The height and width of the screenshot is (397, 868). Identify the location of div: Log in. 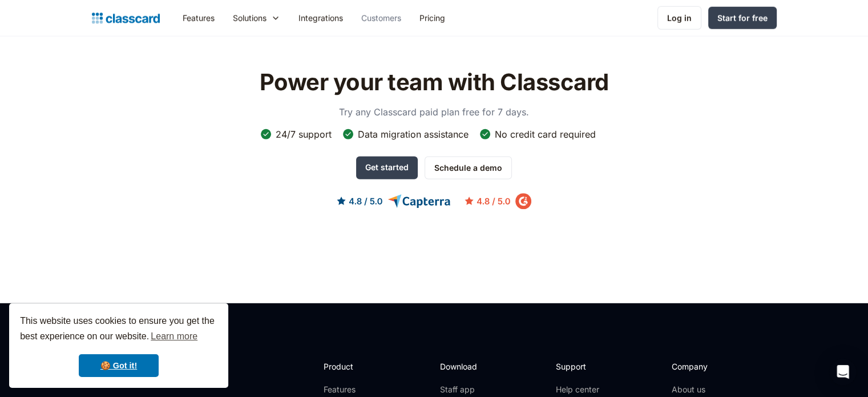
(679, 18).